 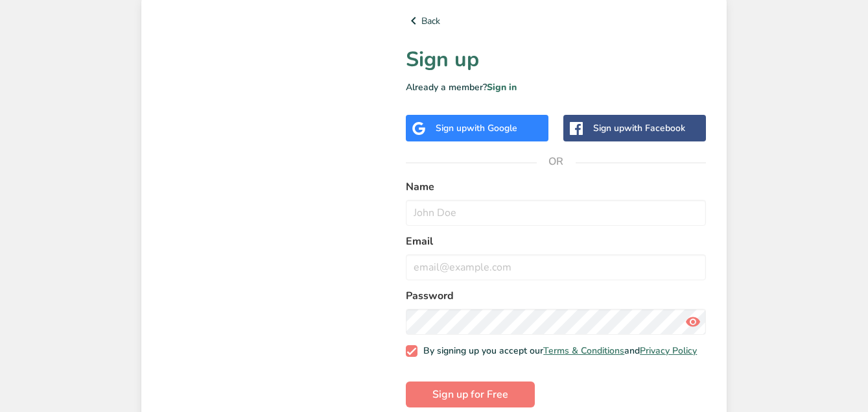 What do you see at coordinates (557, 351) in the screenshot?
I see `span: By signing up you accept our and` at bounding box center [557, 351].